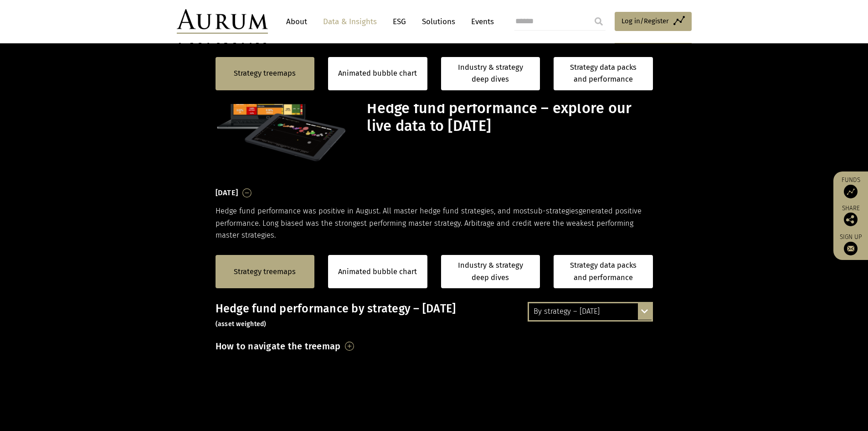  What do you see at coordinates (555, 211) in the screenshot?
I see `span: sub-strategies` at bounding box center [555, 211].